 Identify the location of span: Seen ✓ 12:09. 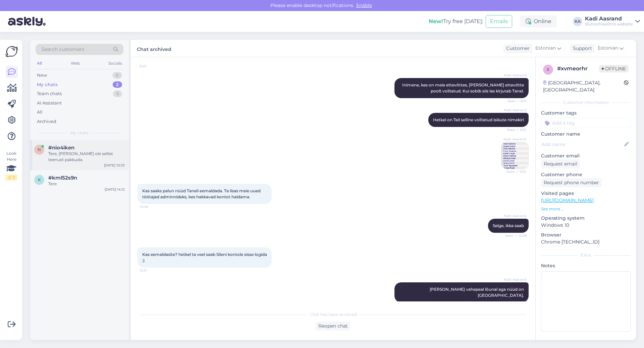
(514, 235).